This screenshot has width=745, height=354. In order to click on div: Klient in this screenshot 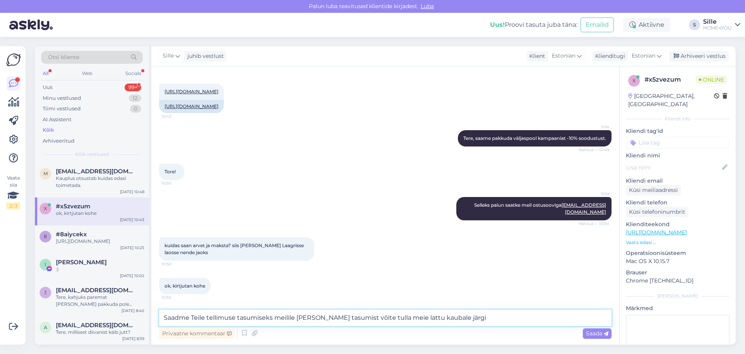, I will do `click(536, 56)`.